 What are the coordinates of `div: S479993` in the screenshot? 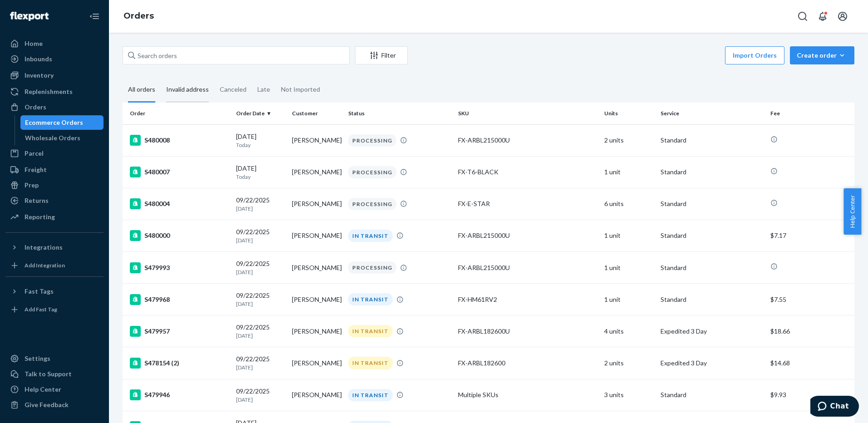 It's located at (179, 268).